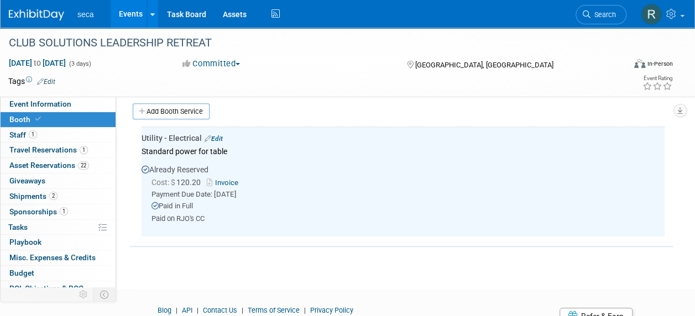  What do you see at coordinates (604, 14) in the screenshot?
I see `span: Search` at bounding box center [604, 14].